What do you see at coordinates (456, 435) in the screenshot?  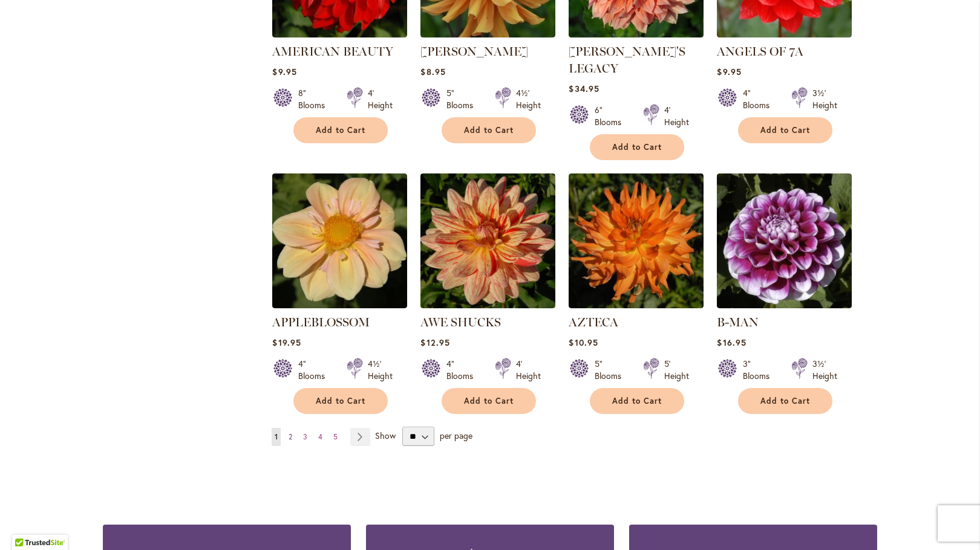 I see `span: per page` at bounding box center [456, 435].